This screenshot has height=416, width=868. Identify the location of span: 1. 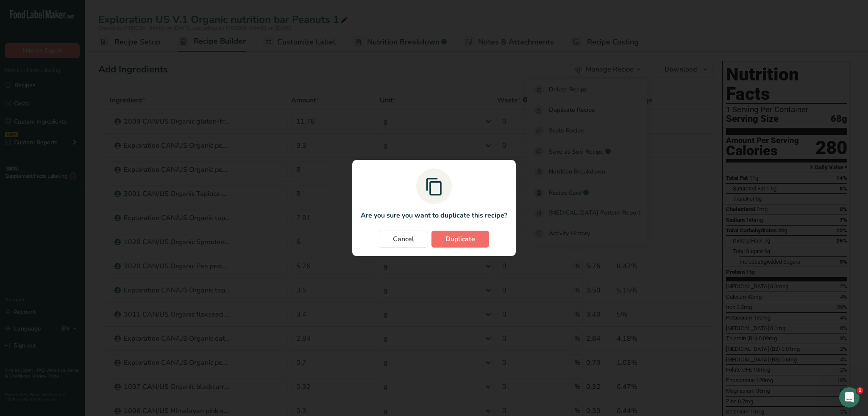
(860, 391).